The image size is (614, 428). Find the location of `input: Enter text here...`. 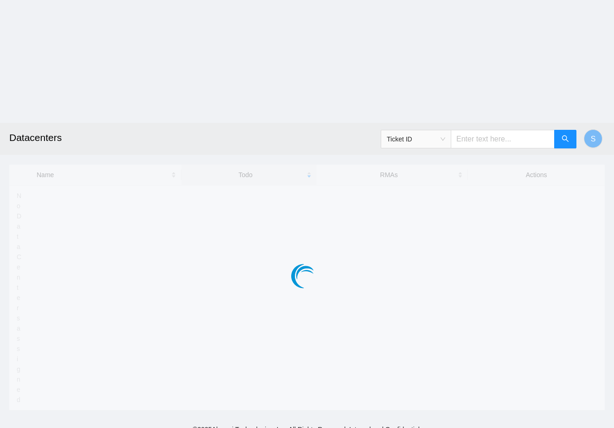

input: Enter text here... is located at coordinates (503, 139).